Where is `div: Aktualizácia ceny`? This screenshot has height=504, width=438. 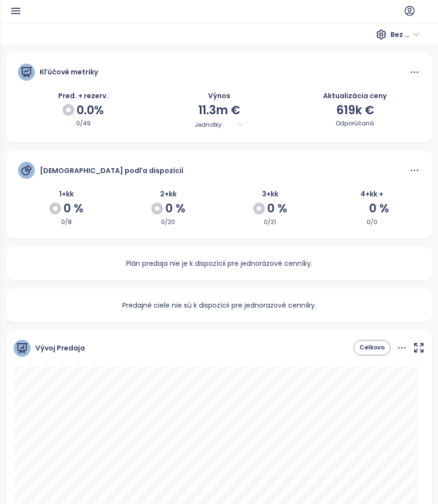 div: Aktualizácia ceny is located at coordinates (355, 95).